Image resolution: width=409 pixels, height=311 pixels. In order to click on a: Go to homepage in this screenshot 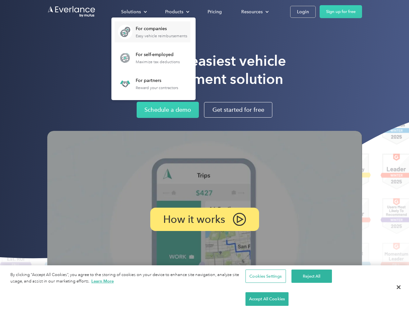, I will do `click(72, 12)`.